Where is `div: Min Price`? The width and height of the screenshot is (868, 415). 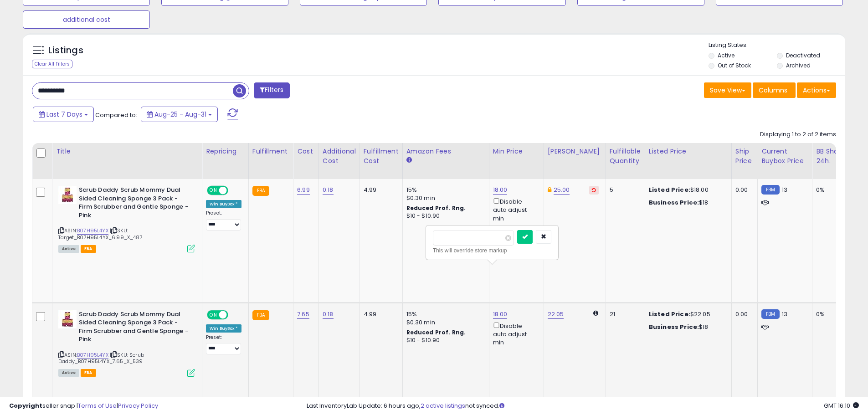
div: Min Price is located at coordinates (516, 151).